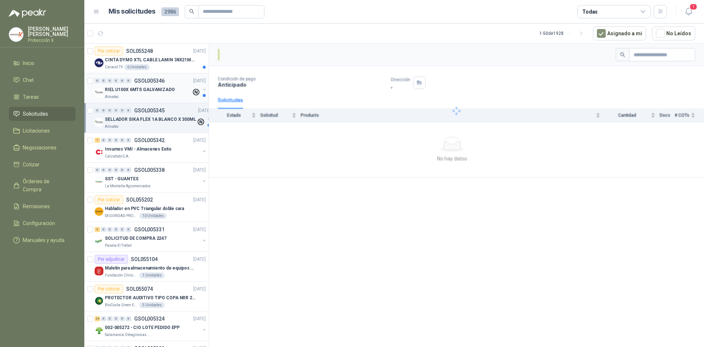  Describe the element at coordinates (145, 208) in the screenshot. I see `p: Hablador en PVC Triangular doble cara` at that location.